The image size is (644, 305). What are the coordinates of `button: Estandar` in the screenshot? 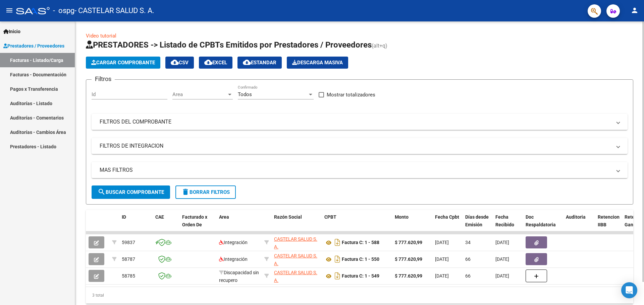 It's located at (260, 62).